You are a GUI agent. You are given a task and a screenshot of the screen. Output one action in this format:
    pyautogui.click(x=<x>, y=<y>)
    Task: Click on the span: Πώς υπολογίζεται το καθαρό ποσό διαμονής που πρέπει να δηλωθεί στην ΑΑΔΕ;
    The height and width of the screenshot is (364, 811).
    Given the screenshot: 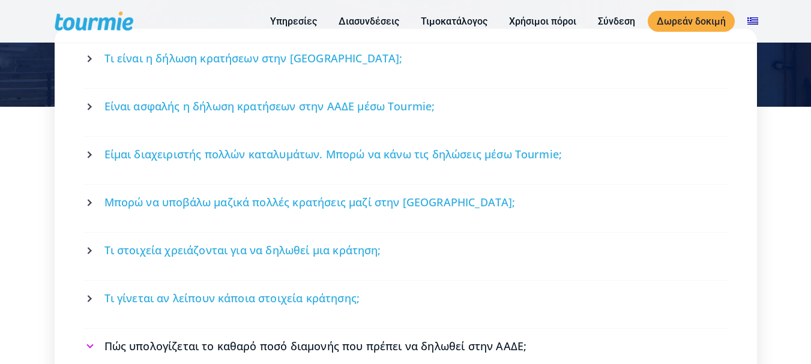 What is the action you would take?
    pyautogui.click(x=316, y=346)
    